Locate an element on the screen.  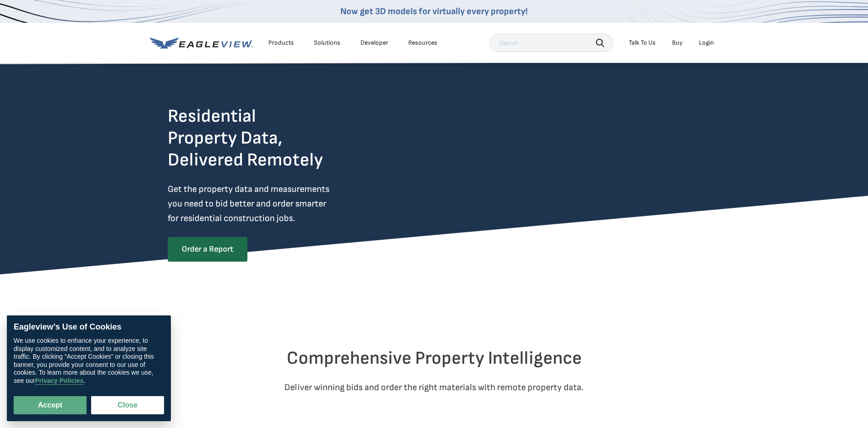
h2: Comprehensive Property Intelligence is located at coordinates (434, 358).